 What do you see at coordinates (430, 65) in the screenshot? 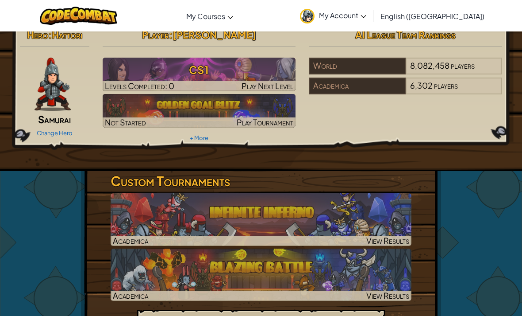
I see `span: 8,082,458` at bounding box center [430, 65].